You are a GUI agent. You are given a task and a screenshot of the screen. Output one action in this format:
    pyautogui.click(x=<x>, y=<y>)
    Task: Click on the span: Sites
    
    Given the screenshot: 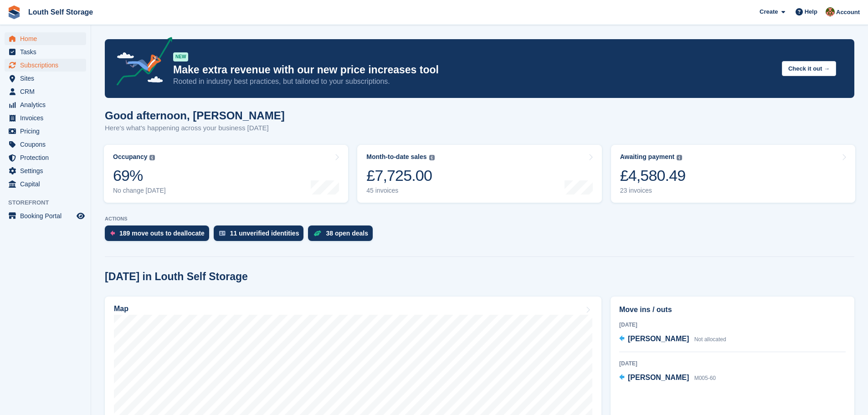 What is the action you would take?
    pyautogui.click(x=48, y=78)
    